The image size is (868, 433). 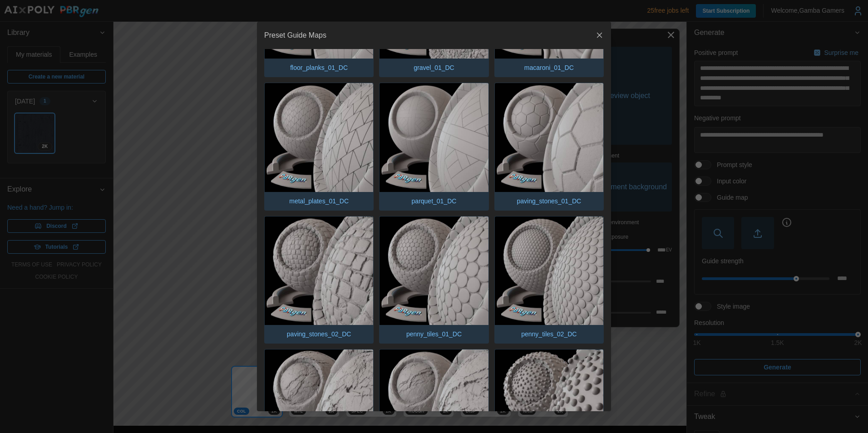 I want to click on p: gravel_01_DC, so click(x=434, y=68).